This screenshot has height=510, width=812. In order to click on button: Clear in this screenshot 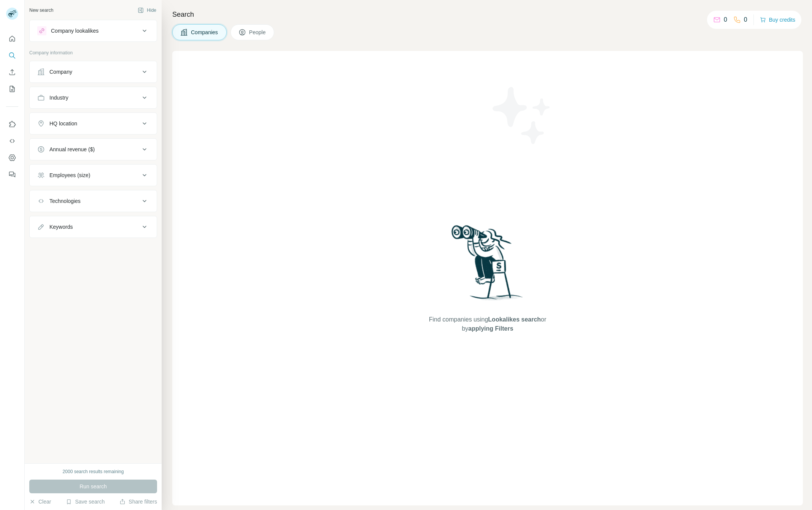, I will do `click(40, 502)`.